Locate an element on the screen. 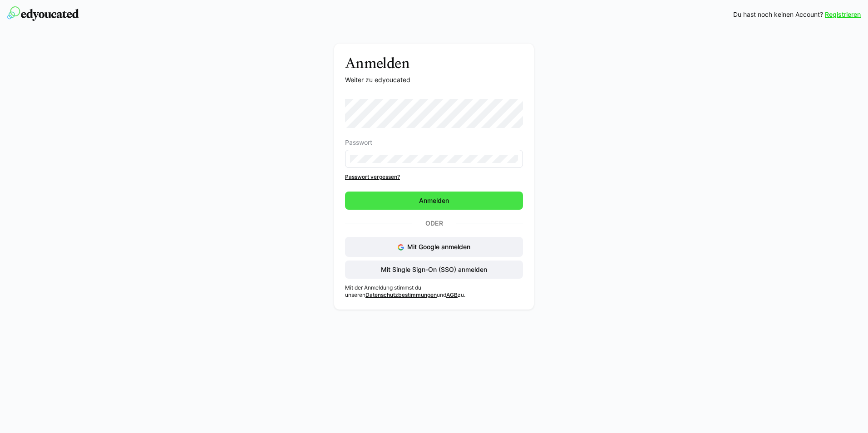 The image size is (868, 433). a: Datenschutzbestimmungen is located at coordinates (401, 295).